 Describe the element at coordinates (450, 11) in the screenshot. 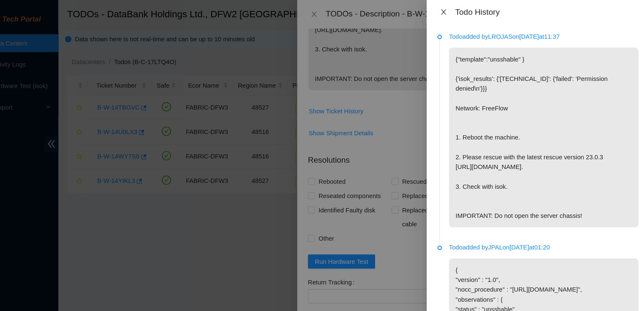

I see `button: Close` at that location.